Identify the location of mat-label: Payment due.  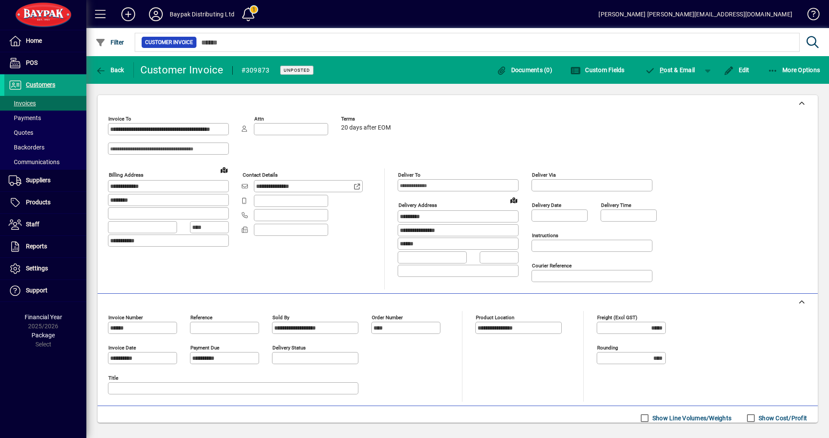
(205, 347).